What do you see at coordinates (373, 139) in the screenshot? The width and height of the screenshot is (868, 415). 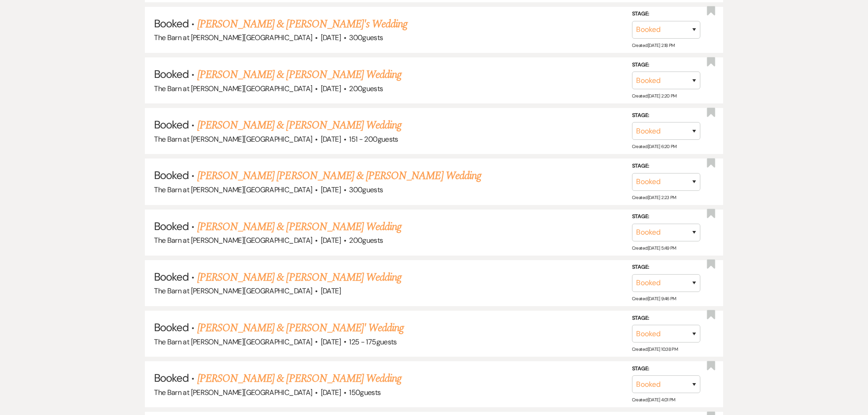 I see `span: 151 - 200 guests` at bounding box center [373, 139].